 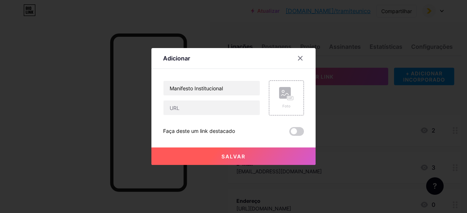 What do you see at coordinates (233, 156) in the screenshot?
I see `button: Salvar` at bounding box center [233, 156].